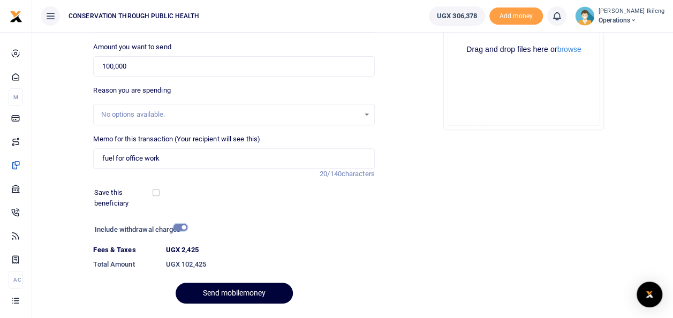  Describe the element at coordinates (177, 139) in the screenshot. I see `label: Memo for this transaction (Your recipient will see this)` at that location.